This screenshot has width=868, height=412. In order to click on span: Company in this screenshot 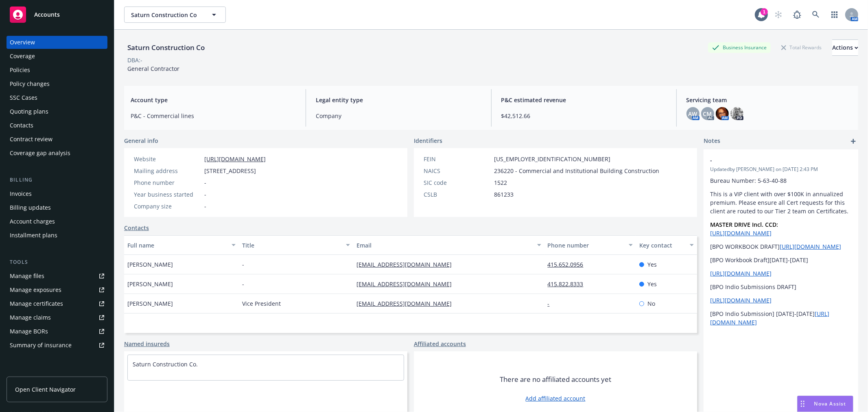, I will do `click(399, 116)`.